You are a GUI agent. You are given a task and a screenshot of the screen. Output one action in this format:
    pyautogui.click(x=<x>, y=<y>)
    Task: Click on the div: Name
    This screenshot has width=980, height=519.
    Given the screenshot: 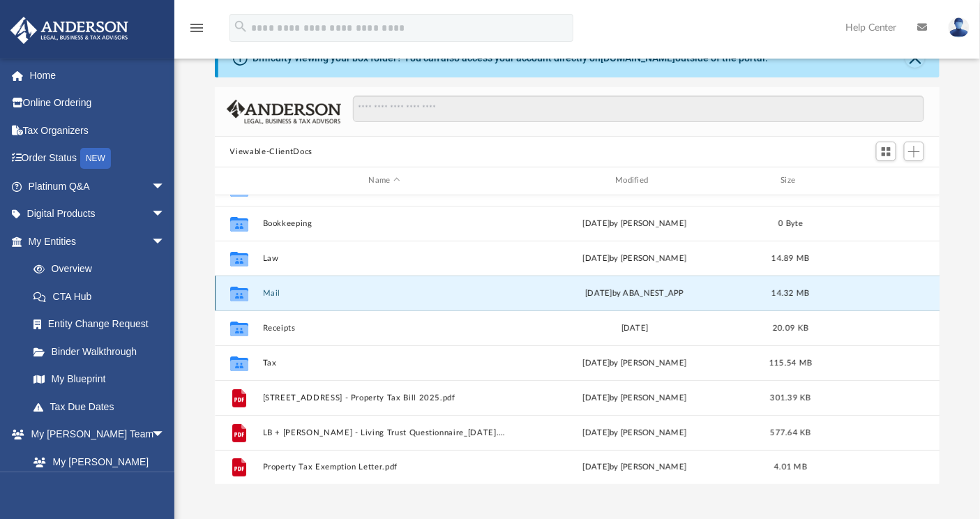 What is the action you would take?
    pyautogui.click(x=384, y=180)
    